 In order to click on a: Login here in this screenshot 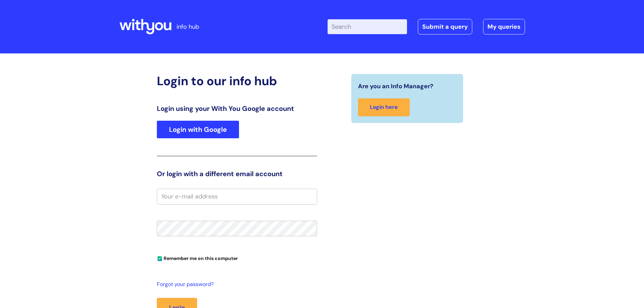, I will do `click(384, 107)`.